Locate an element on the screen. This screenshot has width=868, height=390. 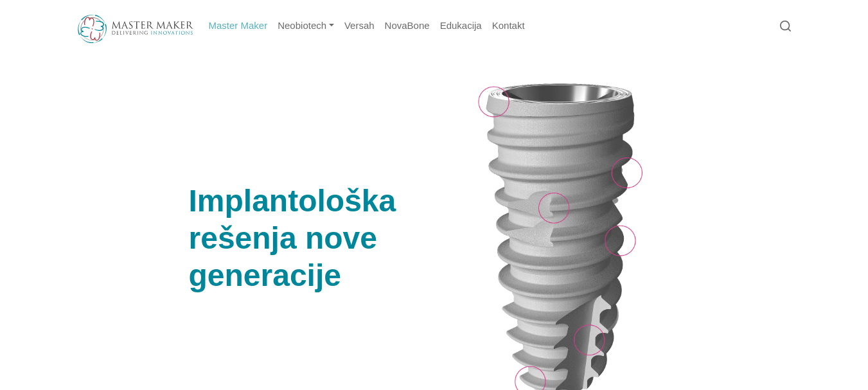
a: Versah is located at coordinates (359, 26).